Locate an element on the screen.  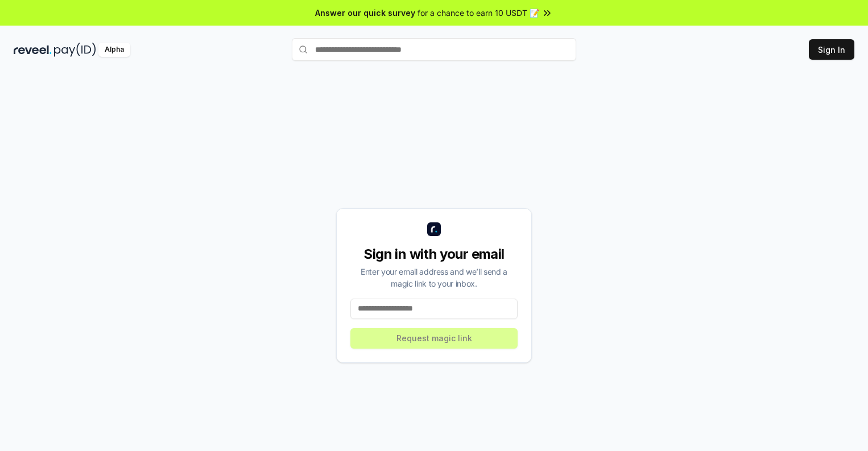
img: reveel_dark is located at coordinates (32, 50).